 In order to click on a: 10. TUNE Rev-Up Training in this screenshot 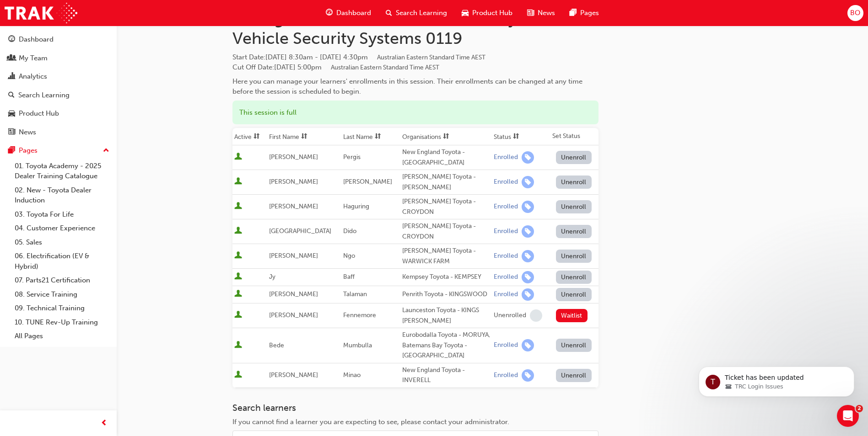, I will do `click(62, 323)`.